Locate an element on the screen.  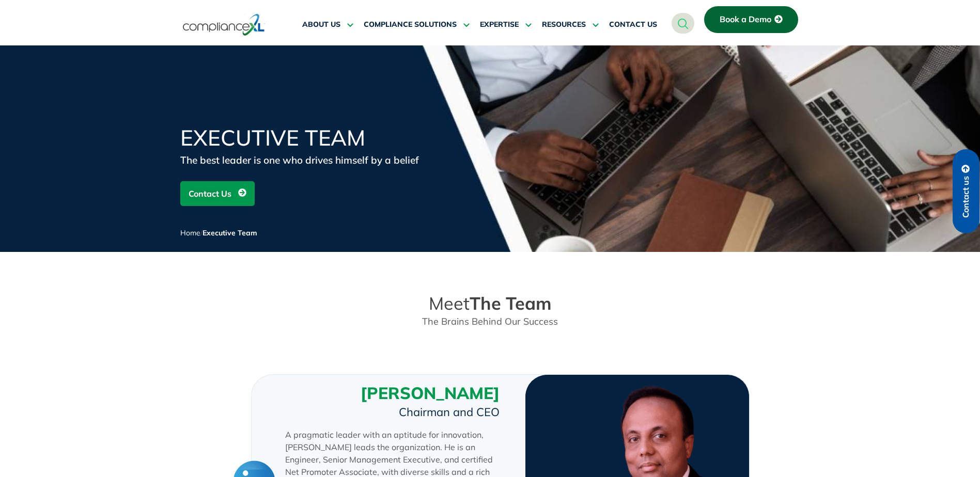
p: The Brains Behind Our Success is located at coordinates (490, 321).